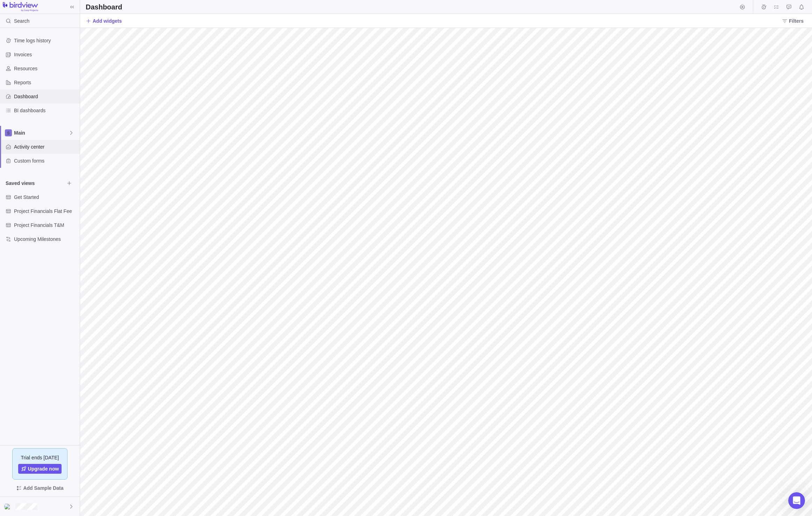 The image size is (812, 516). I want to click on span: Saved views, so click(35, 183).